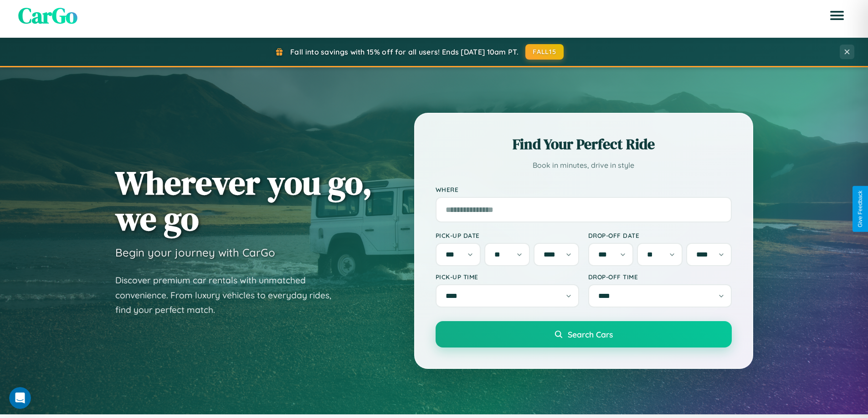 This screenshot has width=868, height=418. What do you see at coordinates (590, 335) in the screenshot?
I see `span: Search Cars` at bounding box center [590, 335].